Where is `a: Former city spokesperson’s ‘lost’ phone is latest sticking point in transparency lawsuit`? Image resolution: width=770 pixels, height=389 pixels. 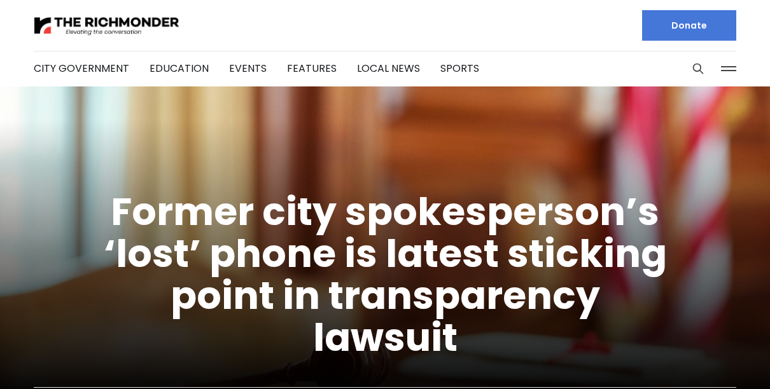
a: Former city spokesperson’s ‘lost’ phone is latest sticking point in transparency lawsuit is located at coordinates (385, 275).